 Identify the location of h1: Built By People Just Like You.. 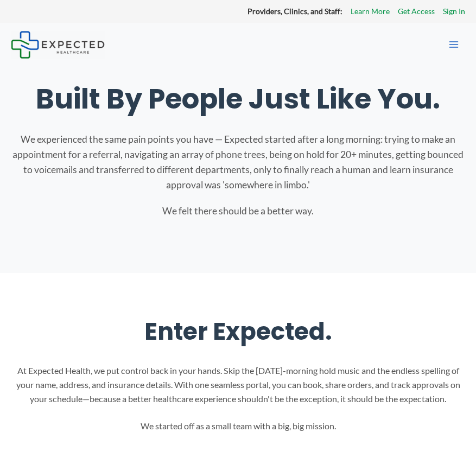
(238, 99).